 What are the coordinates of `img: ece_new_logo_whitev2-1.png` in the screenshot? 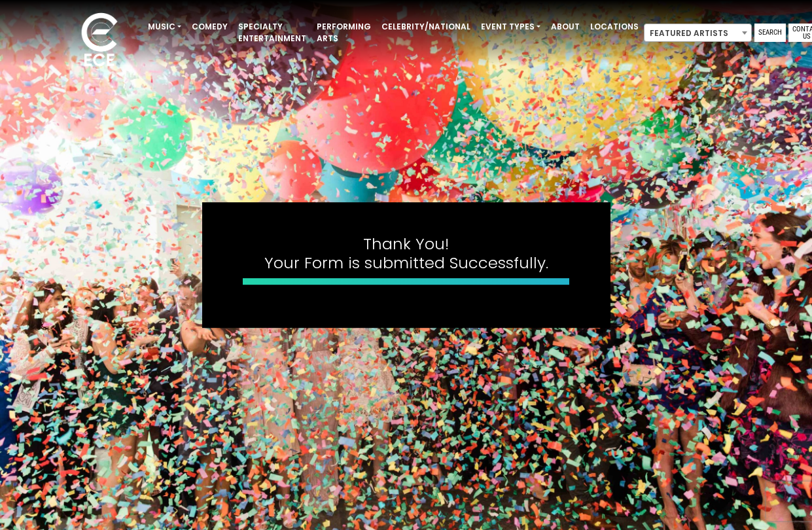 It's located at (100, 41).